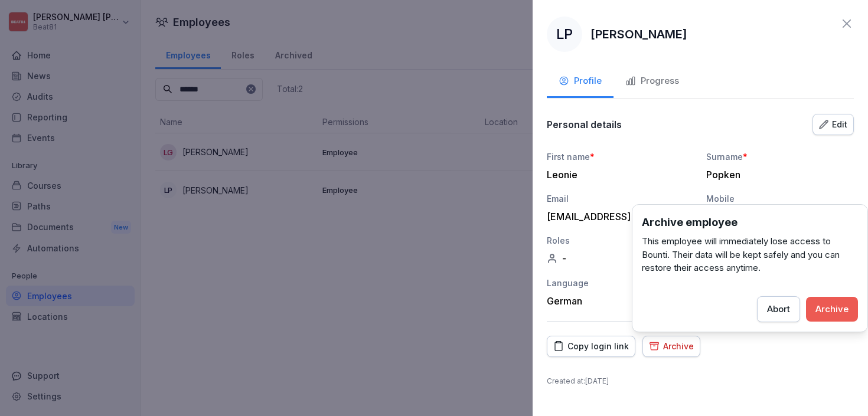  What do you see at coordinates (591, 346) in the screenshot?
I see `div: Copy login link` at bounding box center [591, 346].